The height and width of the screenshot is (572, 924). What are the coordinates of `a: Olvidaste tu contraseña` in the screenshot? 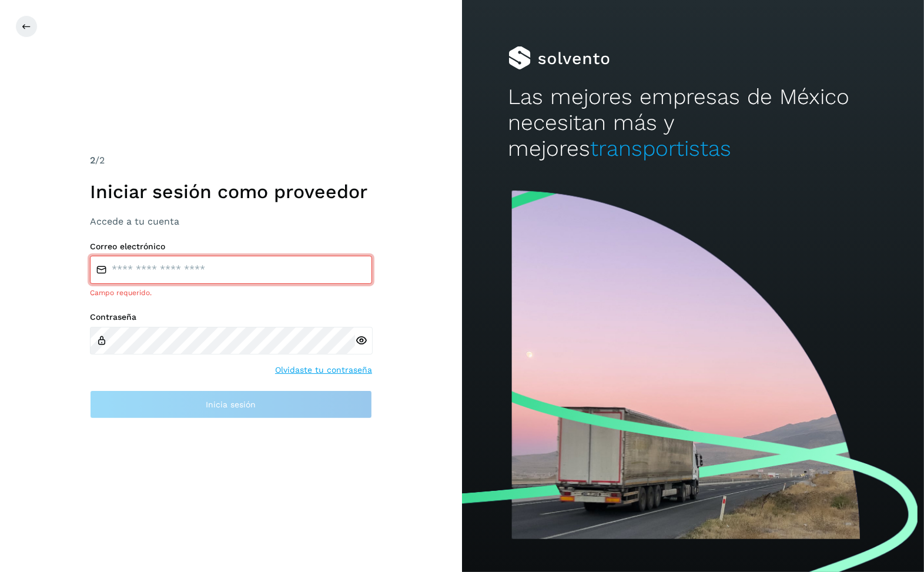 It's located at (323, 370).